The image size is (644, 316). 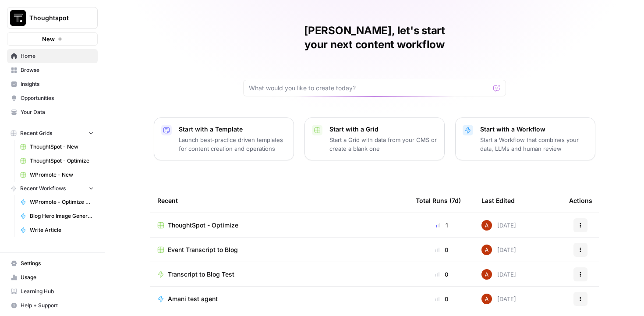 I want to click on p: Start with a Workflow, so click(x=534, y=129).